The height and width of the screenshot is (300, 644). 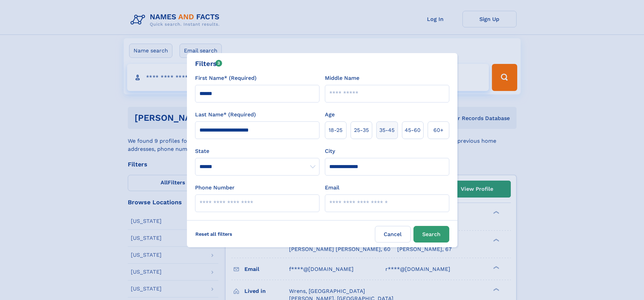 I want to click on span: 25‑35, so click(x=361, y=130).